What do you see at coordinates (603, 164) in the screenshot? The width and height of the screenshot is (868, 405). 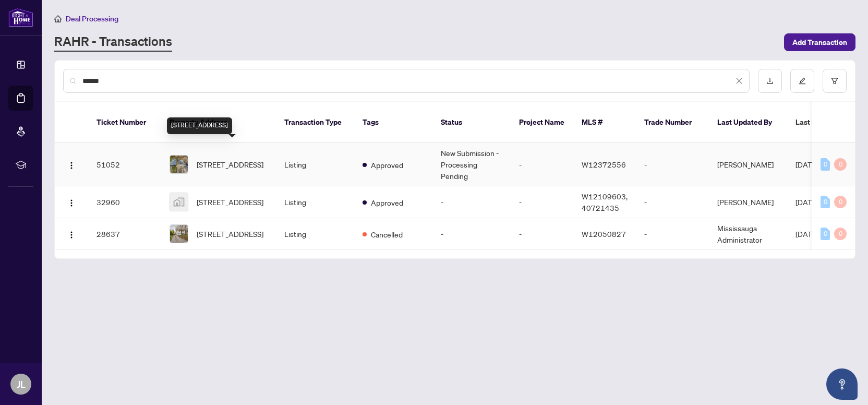 I see `span: W12372556` at bounding box center [603, 164].